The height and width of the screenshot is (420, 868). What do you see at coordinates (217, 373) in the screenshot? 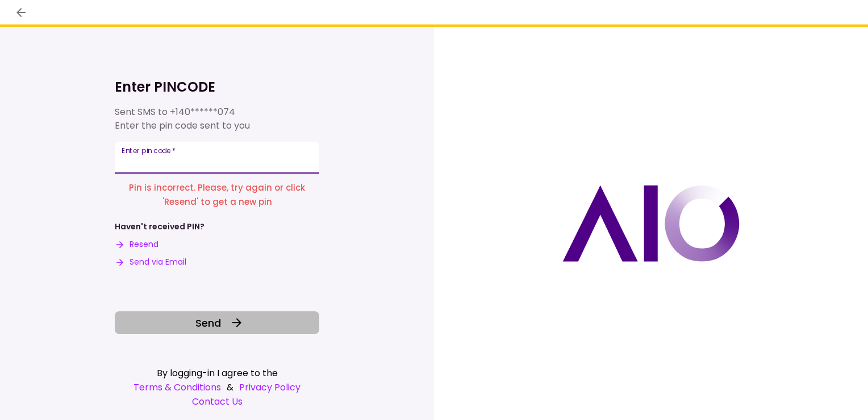
I see `div: By logging-in I agree to the` at bounding box center [217, 373].